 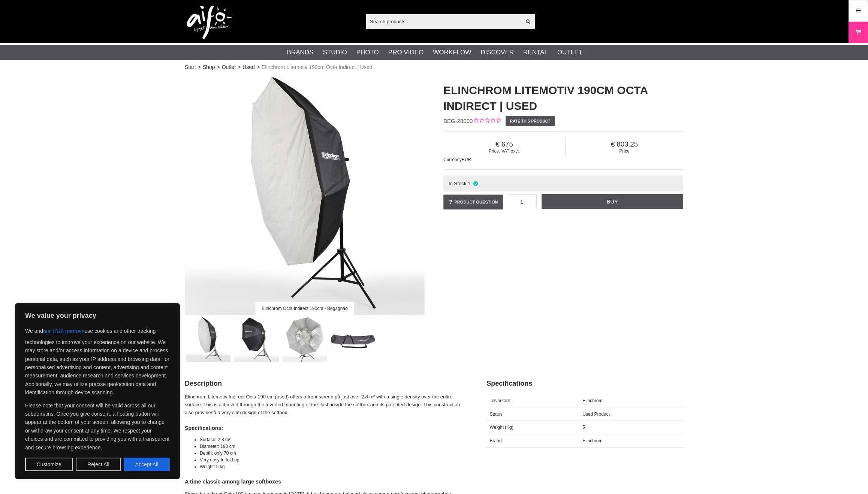 What do you see at coordinates (305, 195) in the screenshot?
I see `a: Elinchrom Octa Indirect 190cm - Begagnad` at bounding box center [305, 195].